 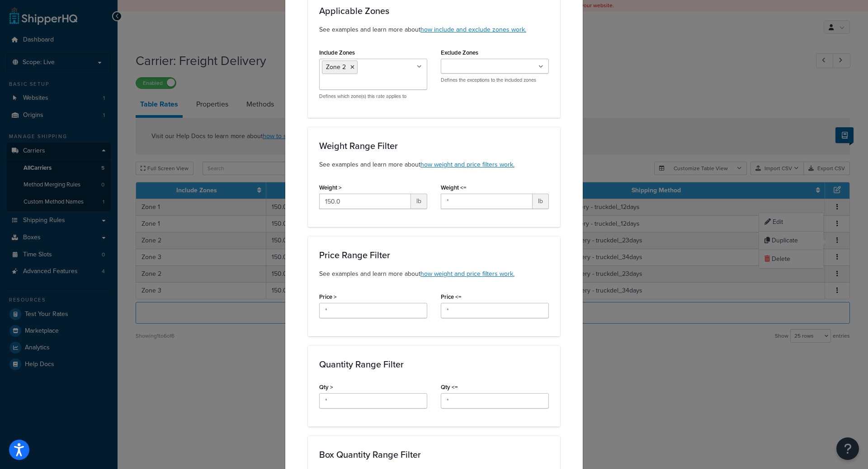 What do you see at coordinates (449, 387) in the screenshot?
I see `label: Qty <=` at bounding box center [449, 387].